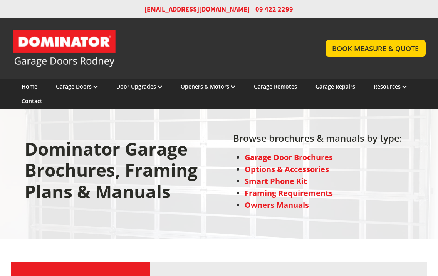  I want to click on a: Garage Doors, so click(77, 86).